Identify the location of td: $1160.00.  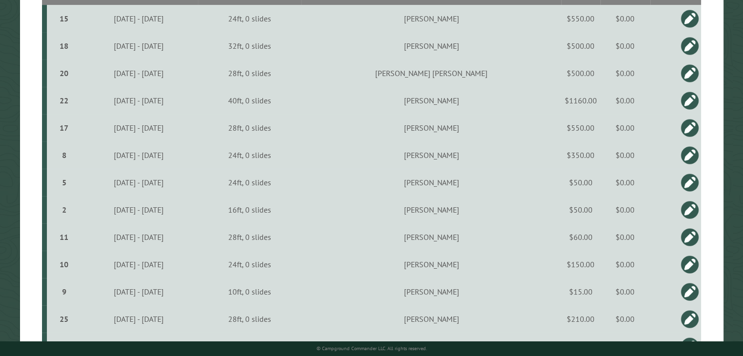
(580, 101).